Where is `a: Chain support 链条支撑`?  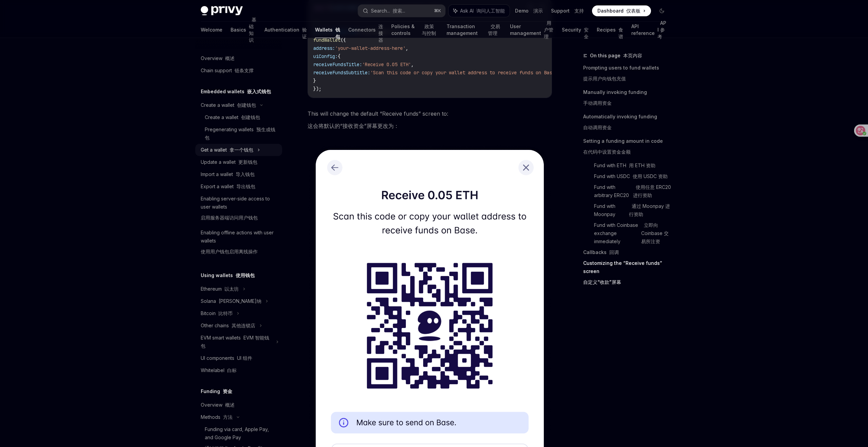
a: Chain support 链条支撑 is located at coordinates (239, 71).